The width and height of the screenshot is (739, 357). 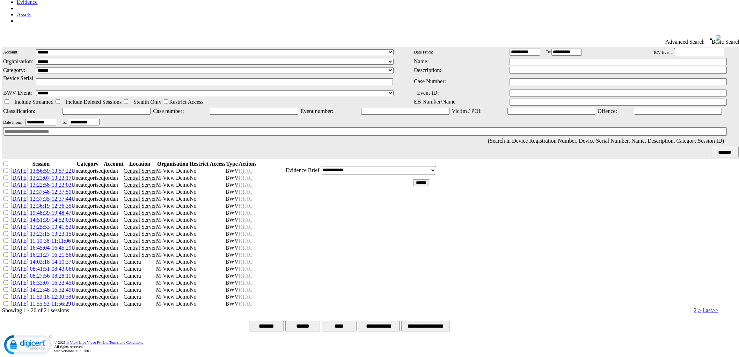 What do you see at coordinates (663, 52) in the screenshot?
I see `span: ICV Event:` at bounding box center [663, 52].